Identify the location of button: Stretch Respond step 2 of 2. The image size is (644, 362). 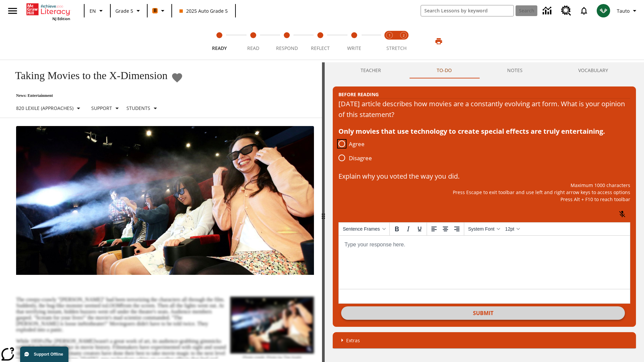
(404, 41).